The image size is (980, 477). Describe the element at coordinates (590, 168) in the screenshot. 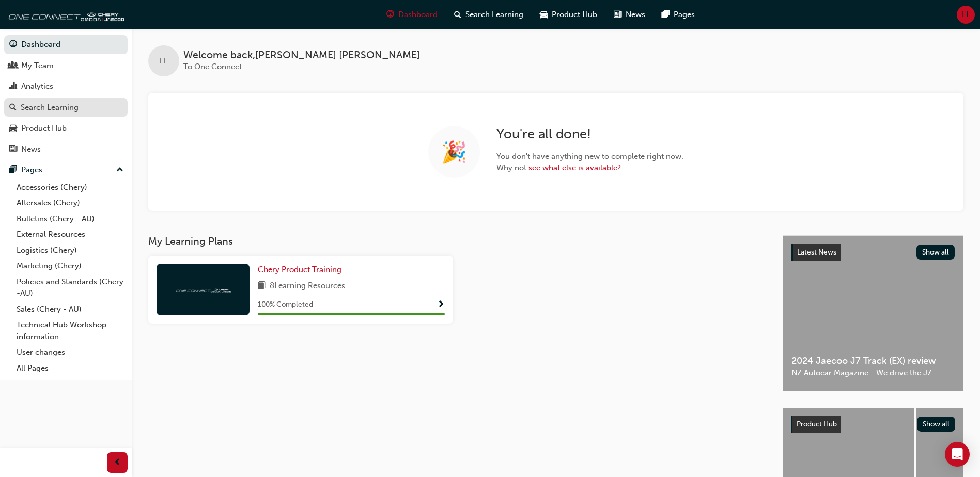

I see `span: Why not` at that location.